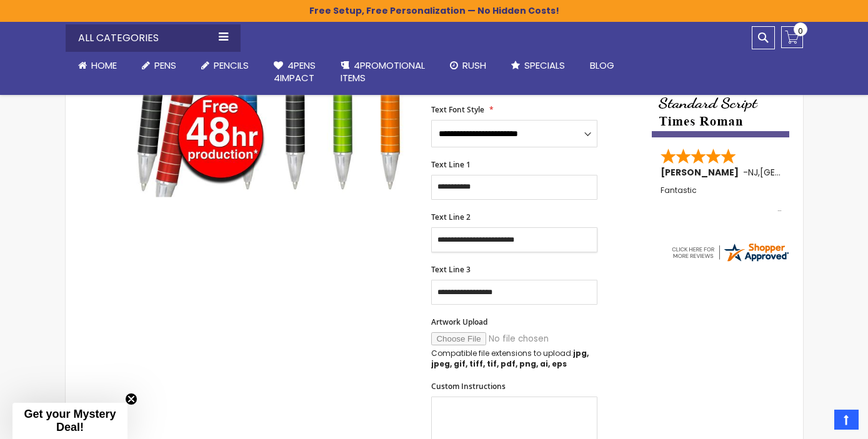 Image resolution: width=868 pixels, height=439 pixels. Describe the element at coordinates (294, 72) in the screenshot. I see `a: 4Pens4impact` at that location.